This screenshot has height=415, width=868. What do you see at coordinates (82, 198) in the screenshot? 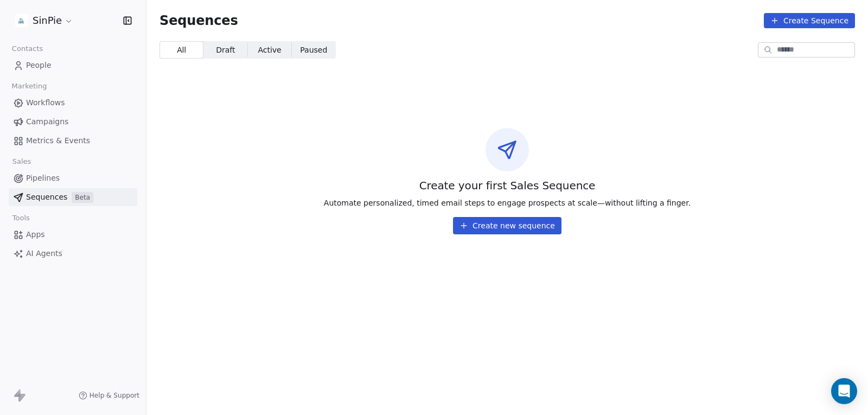
I see `span: Beta` at bounding box center [82, 198].